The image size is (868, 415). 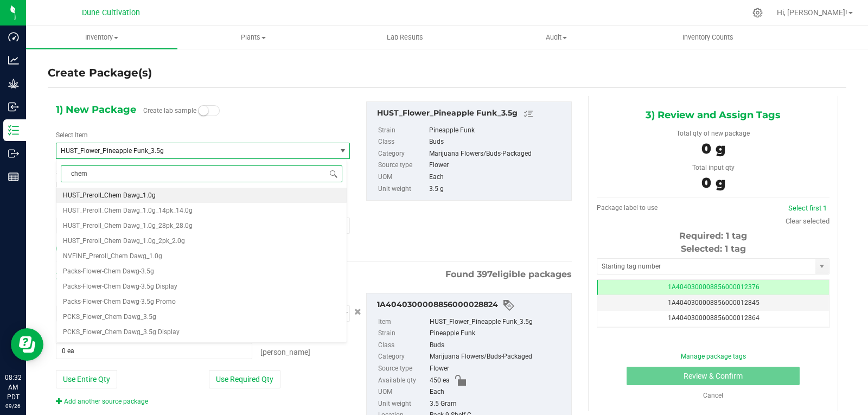 What do you see at coordinates (498, 404) in the screenshot?
I see `div: 3.5 Gram` at bounding box center [498, 404].